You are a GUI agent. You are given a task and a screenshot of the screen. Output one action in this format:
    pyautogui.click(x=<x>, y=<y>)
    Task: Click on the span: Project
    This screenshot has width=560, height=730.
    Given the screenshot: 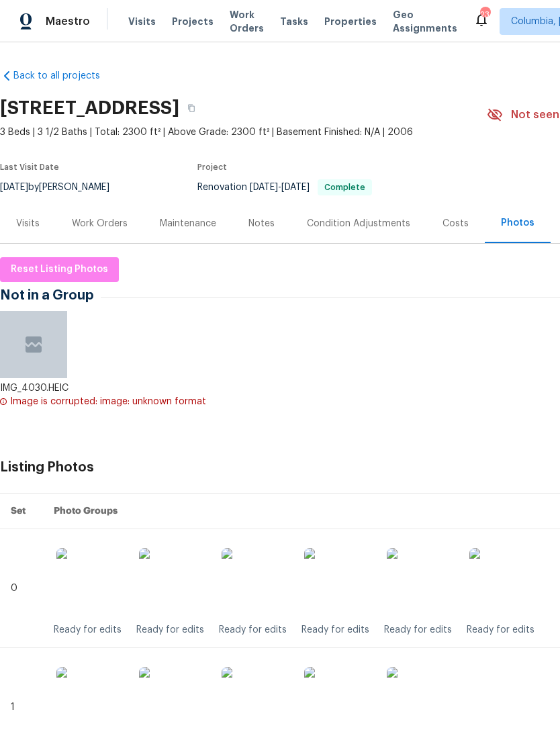 What is the action you would take?
    pyautogui.click(x=213, y=167)
    